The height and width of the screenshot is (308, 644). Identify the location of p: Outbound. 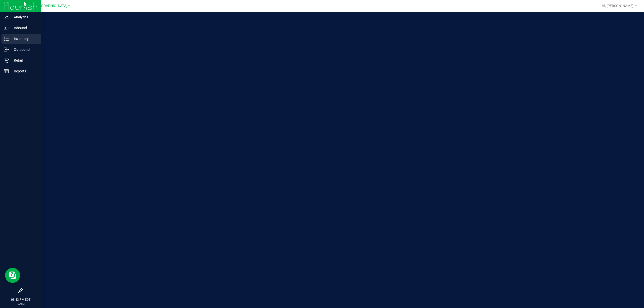
(24, 50).